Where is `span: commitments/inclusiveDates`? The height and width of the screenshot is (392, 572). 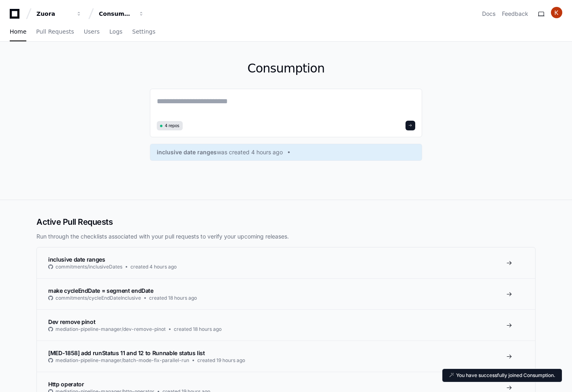
span: commitments/inclusiveDates is located at coordinates (89, 267).